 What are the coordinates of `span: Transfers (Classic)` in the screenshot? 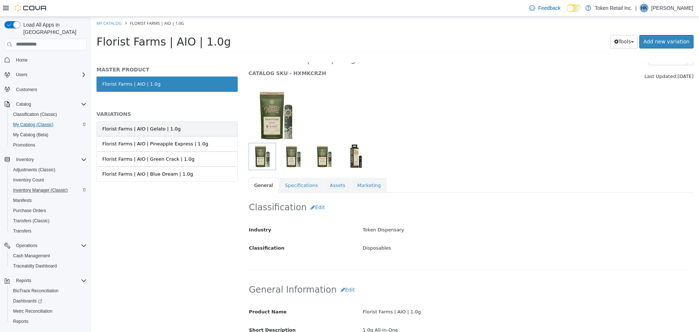 It's located at (48, 221).